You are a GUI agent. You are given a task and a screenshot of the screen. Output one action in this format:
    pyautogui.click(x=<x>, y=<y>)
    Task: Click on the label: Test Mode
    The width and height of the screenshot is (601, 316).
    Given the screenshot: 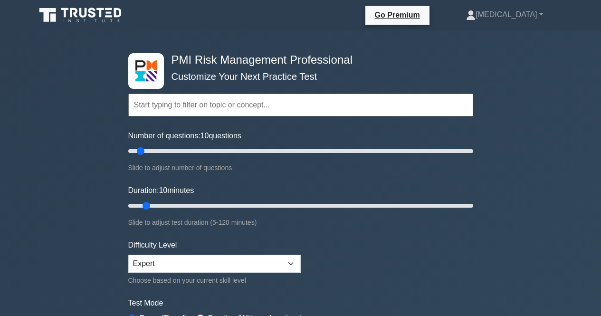 What is the action you would take?
    pyautogui.click(x=301, y=303)
    